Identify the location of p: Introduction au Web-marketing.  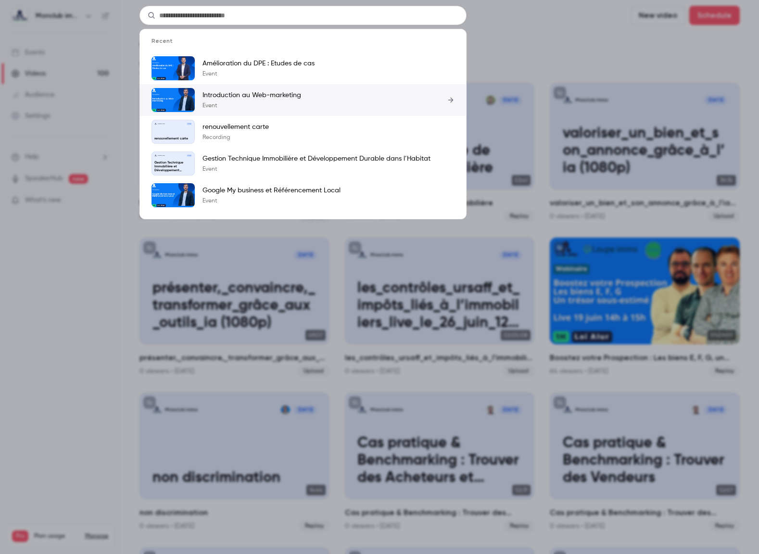
(251, 95).